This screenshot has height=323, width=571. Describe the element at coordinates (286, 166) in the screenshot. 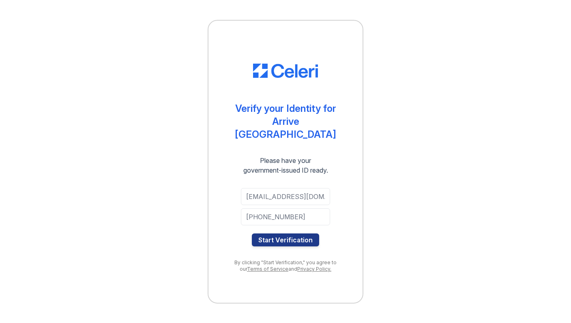

I see `div: Please have your government-issued ID ready.` at that location.